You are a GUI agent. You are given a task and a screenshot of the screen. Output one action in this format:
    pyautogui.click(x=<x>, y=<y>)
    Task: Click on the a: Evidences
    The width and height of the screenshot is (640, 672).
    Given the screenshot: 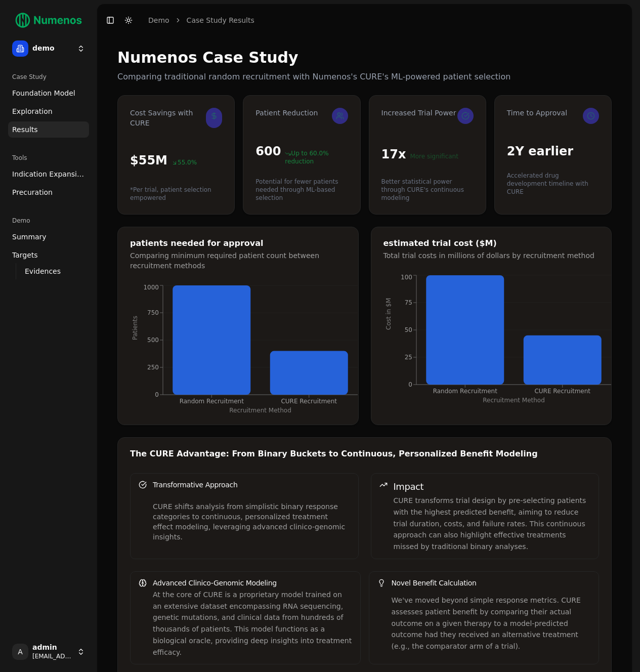 What is the action you would take?
    pyautogui.click(x=49, y=272)
    